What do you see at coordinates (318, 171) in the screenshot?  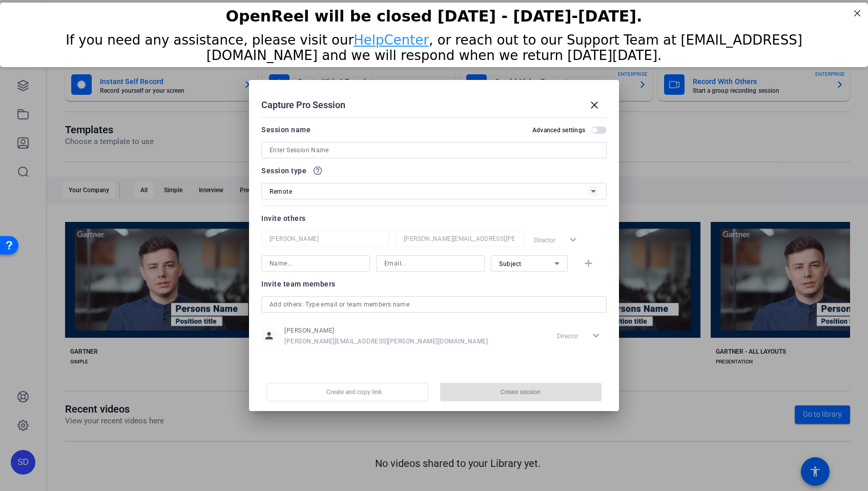 I see `mat-icon: help_outline` at bounding box center [318, 171].